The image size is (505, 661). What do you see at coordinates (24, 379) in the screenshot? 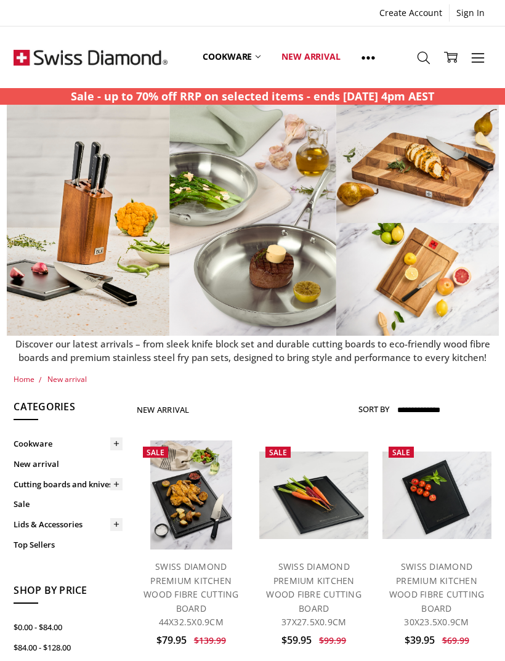
I see `span: Home` at bounding box center [24, 379].